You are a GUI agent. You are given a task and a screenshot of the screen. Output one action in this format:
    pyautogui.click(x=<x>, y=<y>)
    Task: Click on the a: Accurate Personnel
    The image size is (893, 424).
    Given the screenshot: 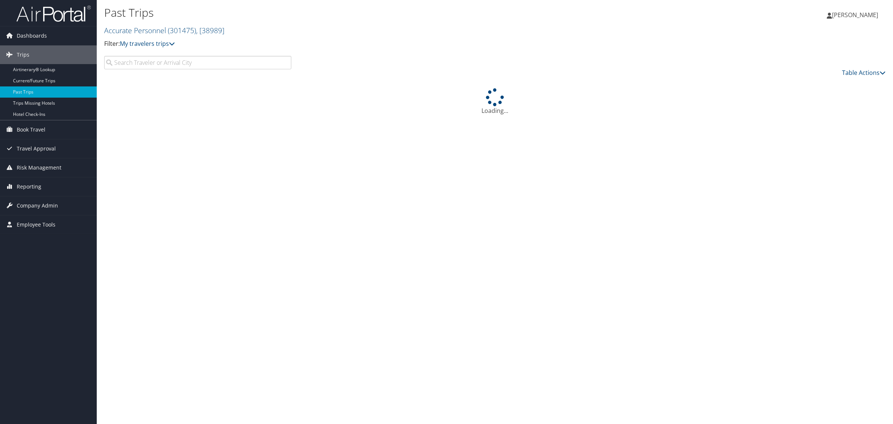 What is the action you would take?
    pyautogui.click(x=164, y=30)
    